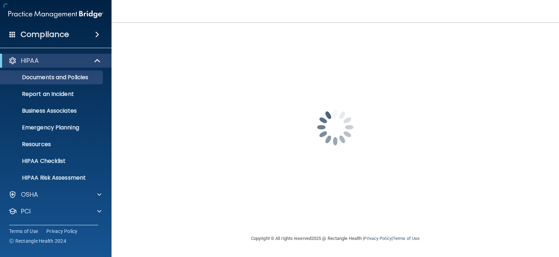 The image size is (559, 257). What do you see at coordinates (52, 144) in the screenshot?
I see `p: Resources` at bounding box center [52, 144].